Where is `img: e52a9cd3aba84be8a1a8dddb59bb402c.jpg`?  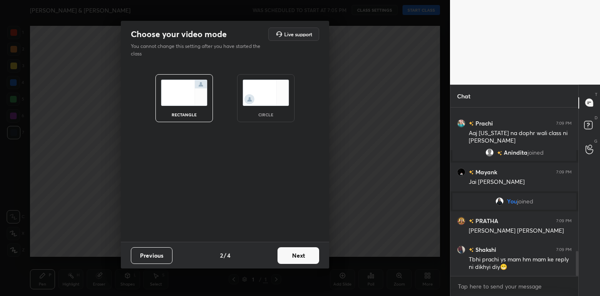
img: e52a9cd3aba84be8a1a8dddb59bb402c.jpg is located at coordinates (461, 123).